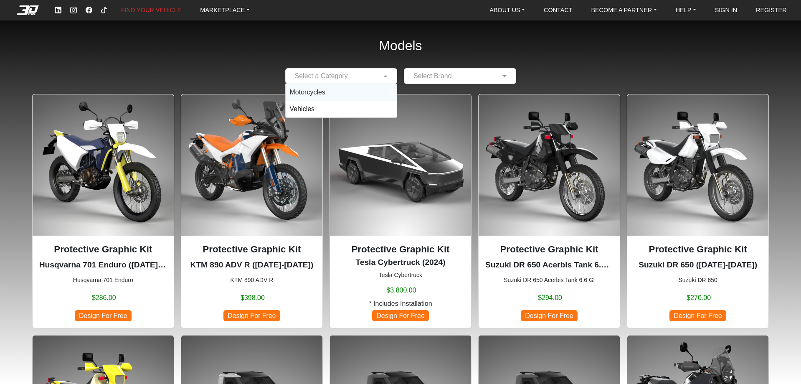 The width and height of the screenshot is (801, 384). I want to click on span: $3,800.00, so click(401, 290).